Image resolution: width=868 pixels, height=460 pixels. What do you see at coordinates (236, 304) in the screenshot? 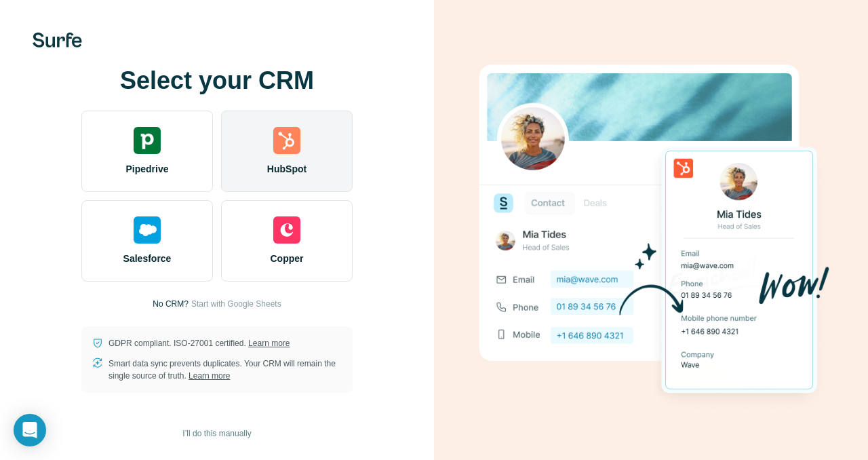
I see `button: Start with Google Sheets` at bounding box center [236, 304].